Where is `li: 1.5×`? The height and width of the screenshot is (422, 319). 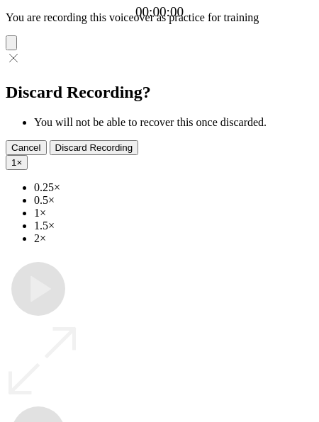
li: 1.5× is located at coordinates (174, 226).